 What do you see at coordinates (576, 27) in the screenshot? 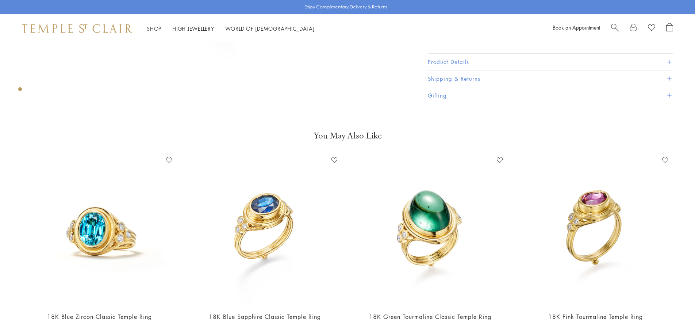
I see `a: Book an Appointment` at bounding box center [576, 27].